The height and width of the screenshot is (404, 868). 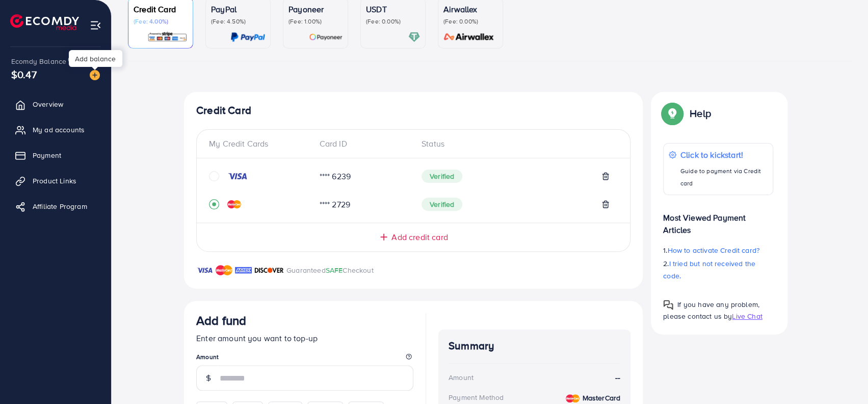 What do you see at coordinates (718, 219) in the screenshot?
I see `p: Most Viewed Payment Articles` at bounding box center [718, 219].